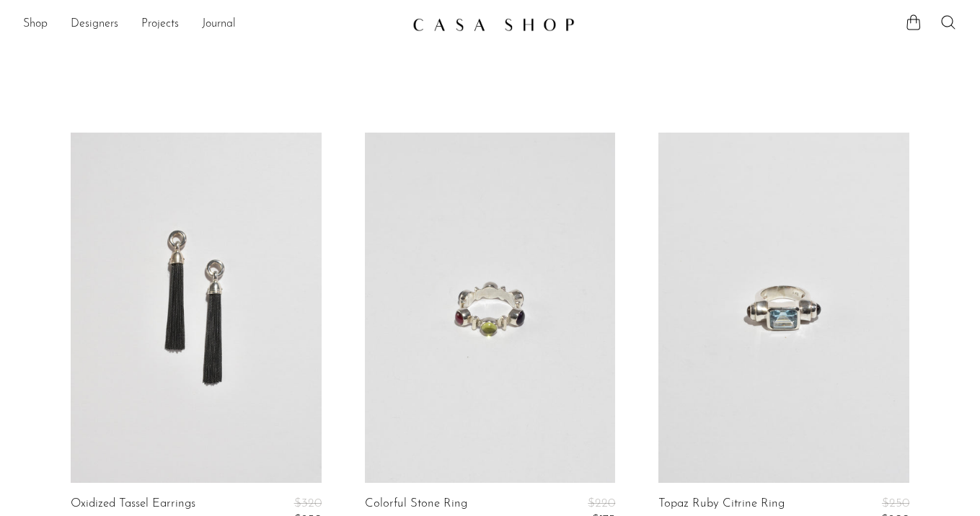 This screenshot has width=980, height=516. I want to click on ul: NEW HEADER MENU, so click(212, 25).